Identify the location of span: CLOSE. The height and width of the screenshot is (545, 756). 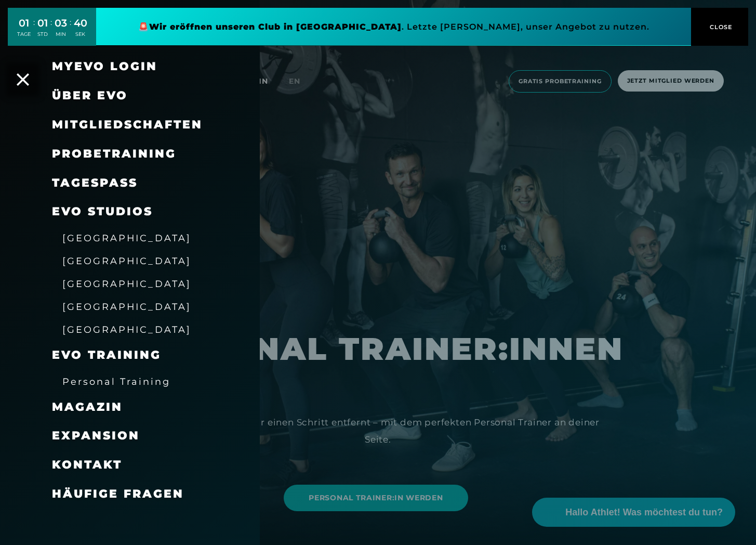
(719, 27).